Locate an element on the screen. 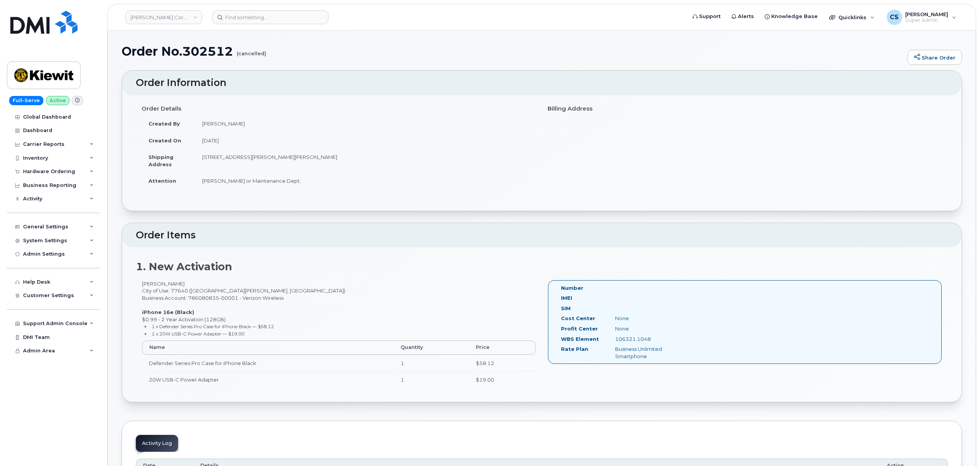 This screenshot has width=980, height=466. h2: Order Information is located at coordinates (542, 83).